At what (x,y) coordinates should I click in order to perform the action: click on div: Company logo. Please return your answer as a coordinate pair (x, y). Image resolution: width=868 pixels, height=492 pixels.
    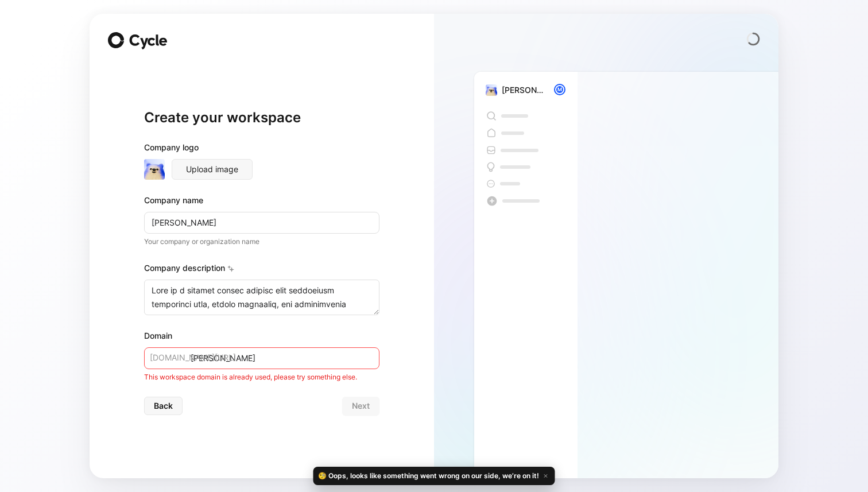
    Looking at the image, I should click on (262, 150).